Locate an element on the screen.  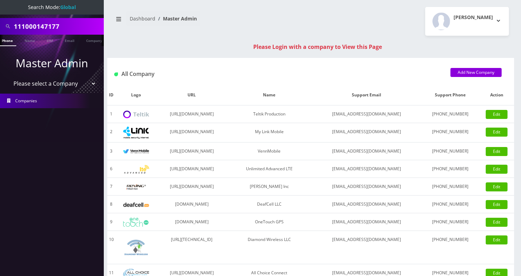
img: DeafCell LLC is located at coordinates (136, 204).